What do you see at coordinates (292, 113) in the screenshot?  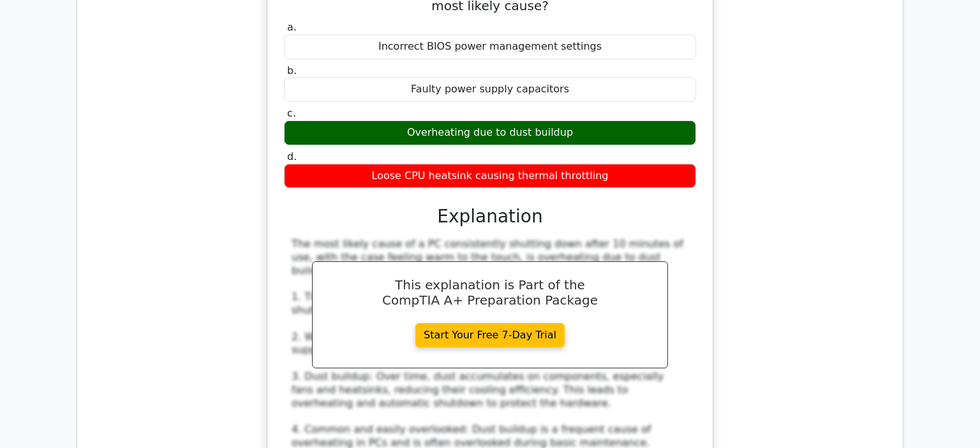 I see `span: c.` at bounding box center [292, 113].